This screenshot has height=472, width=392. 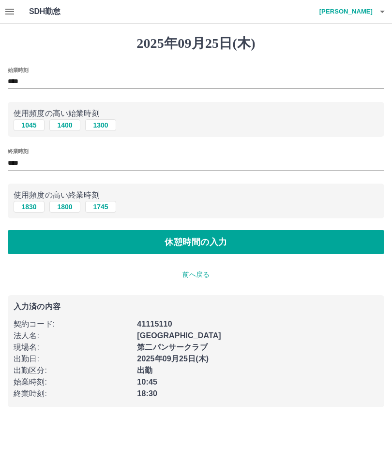 What do you see at coordinates (101, 207) in the screenshot?
I see `button: 1745` at bounding box center [101, 207].